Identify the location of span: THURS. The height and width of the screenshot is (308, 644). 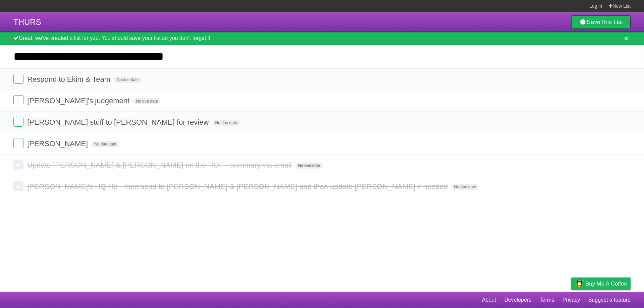
(27, 22).